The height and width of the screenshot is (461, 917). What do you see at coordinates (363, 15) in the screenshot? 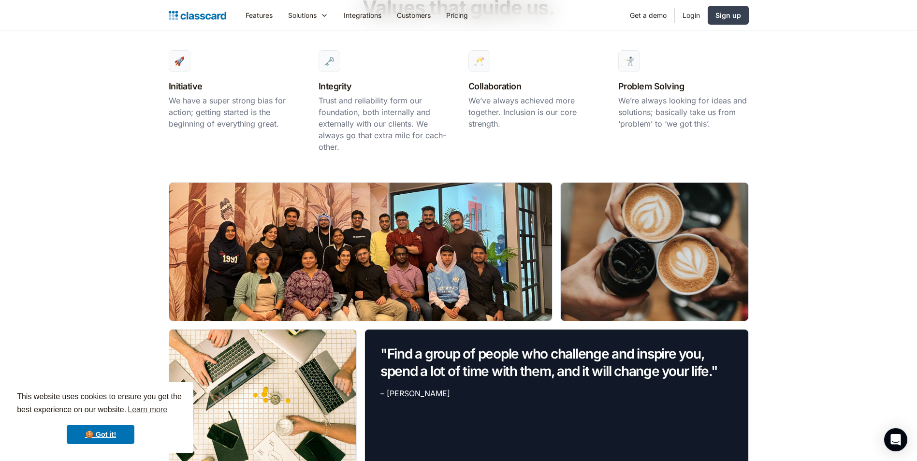
I see `a: Integrations` at bounding box center [363, 15].